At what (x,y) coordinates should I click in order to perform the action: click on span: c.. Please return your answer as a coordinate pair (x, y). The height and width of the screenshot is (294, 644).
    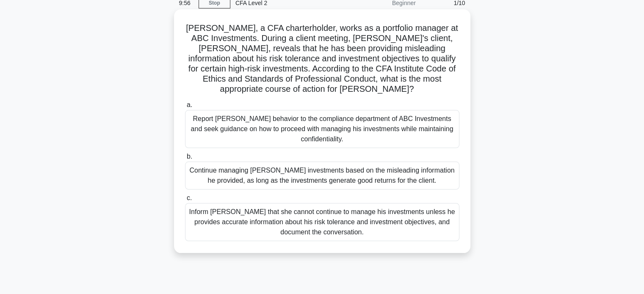
    Looking at the image, I should click on (189, 197).